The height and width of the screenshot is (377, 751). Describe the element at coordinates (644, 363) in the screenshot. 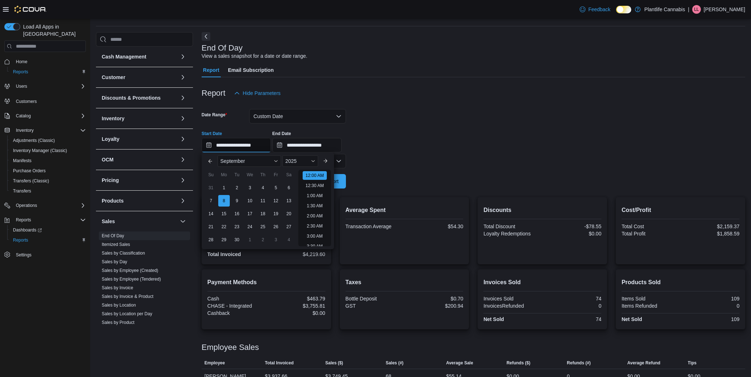

I see `span: Average Refund` at that location.